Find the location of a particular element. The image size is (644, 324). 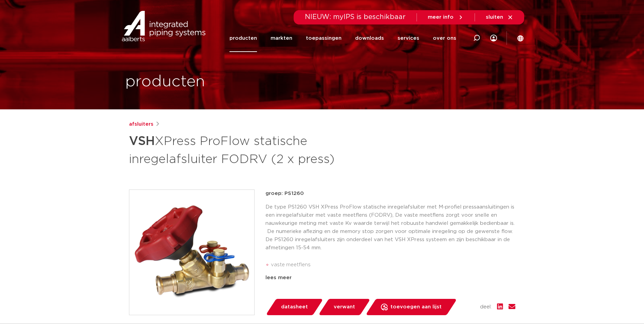

p: groep: PS1260 is located at coordinates (390, 193).